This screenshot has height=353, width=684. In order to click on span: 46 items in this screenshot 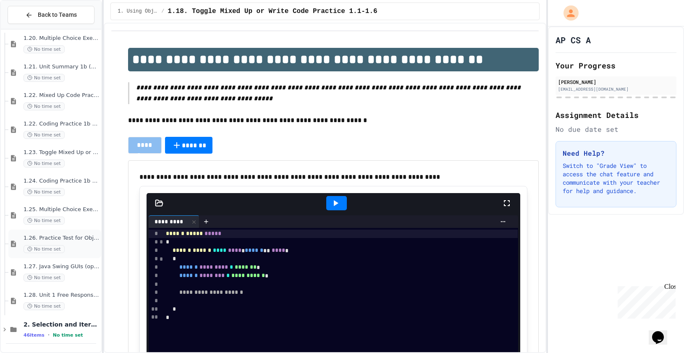, I will do `click(34, 335)`.